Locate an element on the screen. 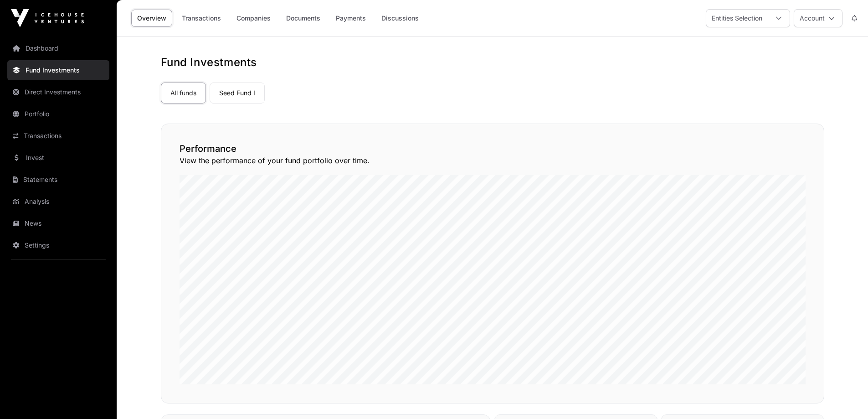 The width and height of the screenshot is (868, 419). a: Portfolio is located at coordinates (58, 114).